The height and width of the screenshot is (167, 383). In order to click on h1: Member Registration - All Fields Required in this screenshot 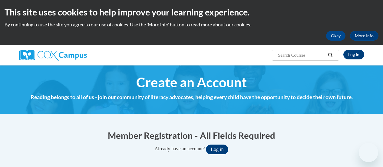, I will do `click(192, 135)`.